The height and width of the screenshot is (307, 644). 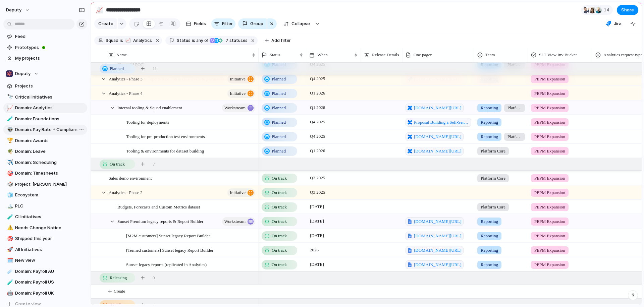 I want to click on div: 🧪CI Initiatives, so click(x=46, y=217).